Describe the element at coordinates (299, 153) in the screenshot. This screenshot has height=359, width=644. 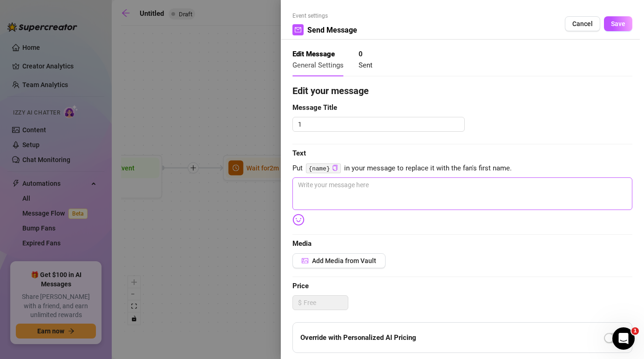
I see `strong: Text` at that location.